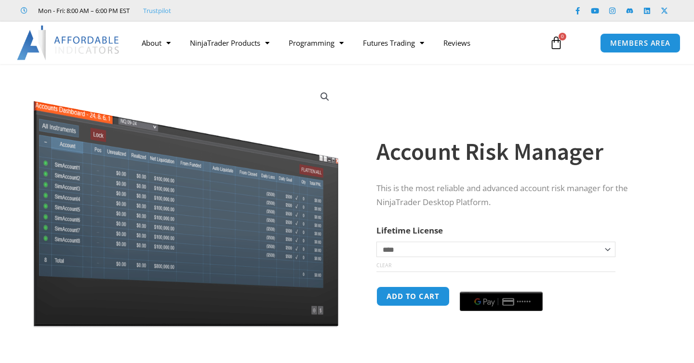  What do you see at coordinates (501, 302) in the screenshot?
I see `button: Buy with GPay` at bounding box center [501, 302].